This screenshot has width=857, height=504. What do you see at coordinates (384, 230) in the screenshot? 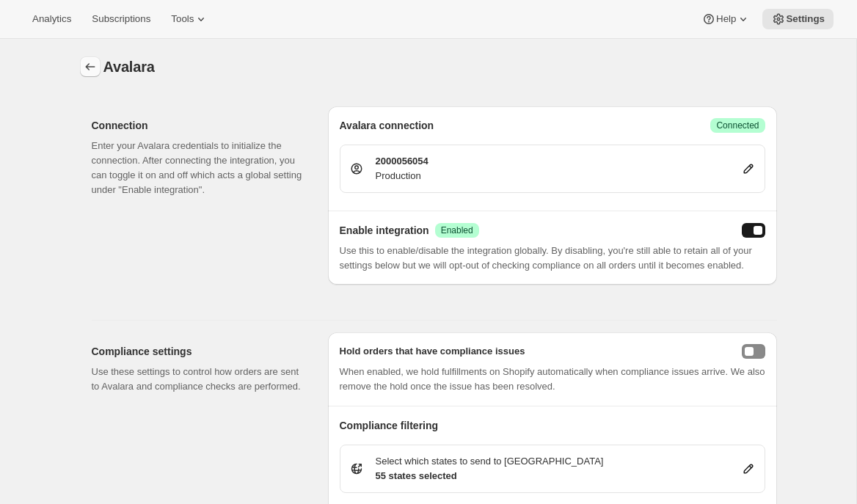
I see `h2: Enable integration` at bounding box center [384, 230].